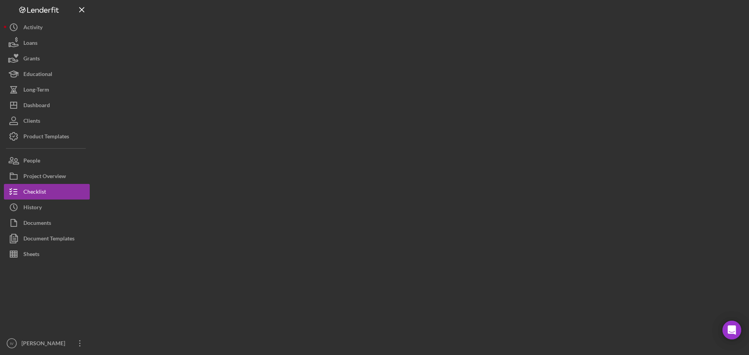  I want to click on a: Documents, so click(47, 223).